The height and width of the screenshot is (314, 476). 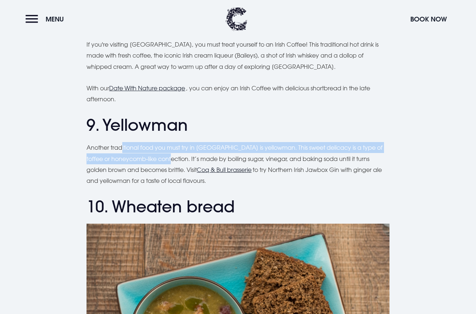 What do you see at coordinates (237, 125) in the screenshot?
I see `h2: 9. Yellowman` at bounding box center [237, 125].